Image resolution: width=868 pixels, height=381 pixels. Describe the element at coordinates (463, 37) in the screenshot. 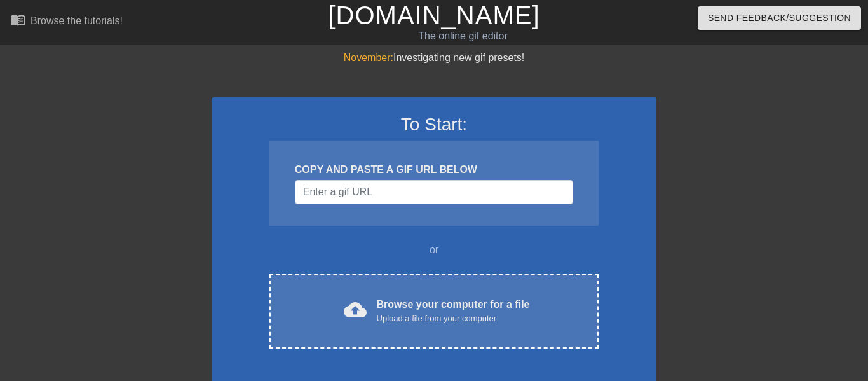

I see `div: The online gif editor` at that location.